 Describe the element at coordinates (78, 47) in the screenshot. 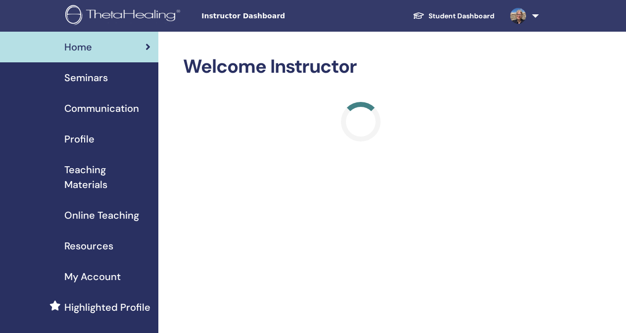

I see `span: Home` at that location.